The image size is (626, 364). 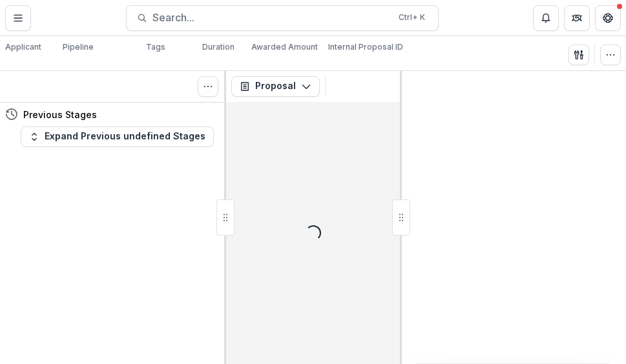 I want to click on button: Proposal, so click(x=275, y=87).